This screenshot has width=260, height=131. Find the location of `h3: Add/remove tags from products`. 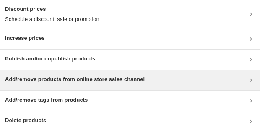

h3: Add/remove tags from products is located at coordinates (46, 100).